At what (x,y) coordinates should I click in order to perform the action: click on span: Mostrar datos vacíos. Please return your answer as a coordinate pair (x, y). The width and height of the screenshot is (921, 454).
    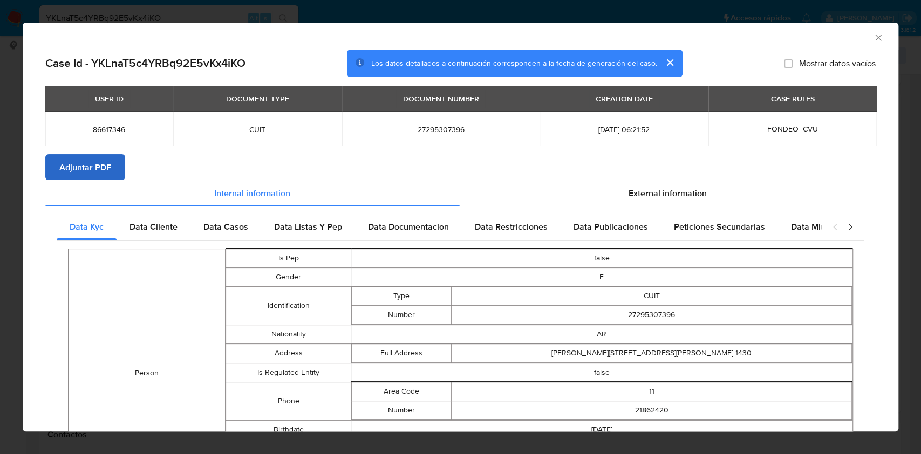
    Looking at the image, I should click on (837, 63).